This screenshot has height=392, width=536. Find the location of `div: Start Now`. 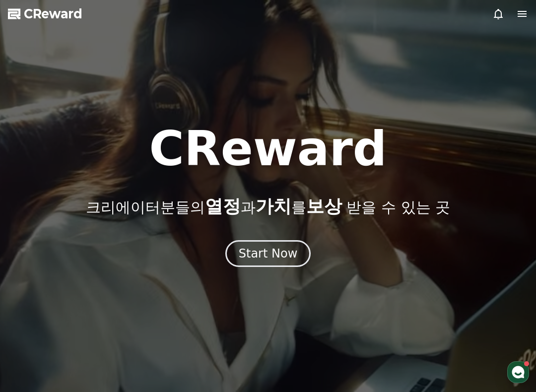

div: Start Now is located at coordinates (268, 253).